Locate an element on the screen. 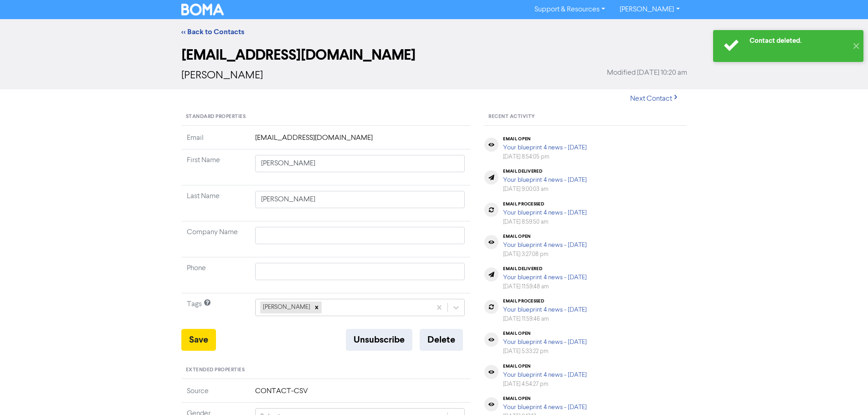 The width and height of the screenshot is (868, 415). img: BOMA Logo is located at coordinates (203, 10).